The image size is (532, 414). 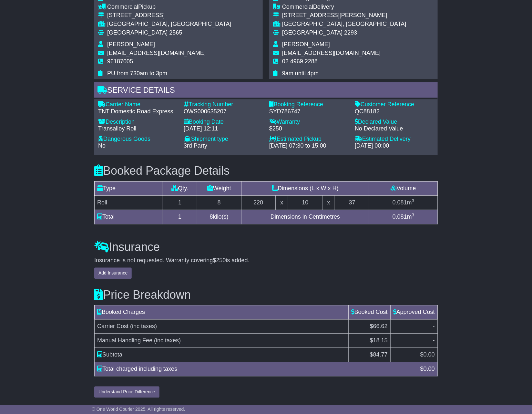 I want to click on div: OWS000635207, so click(x=223, y=112).